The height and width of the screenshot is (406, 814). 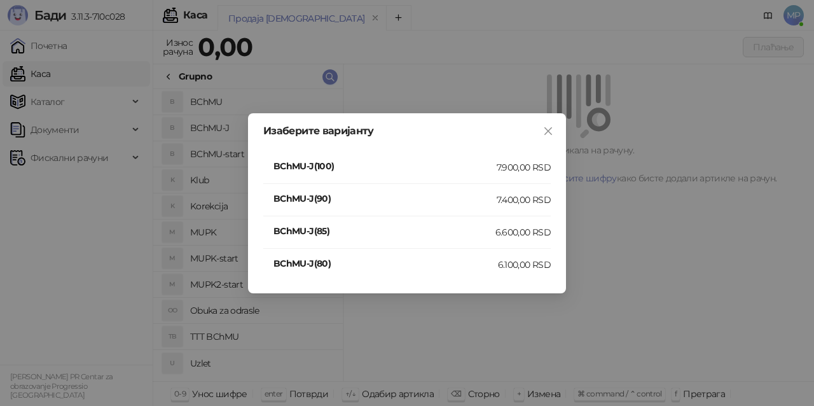 I want to click on h4: BChMU-J(85), so click(x=384, y=231).